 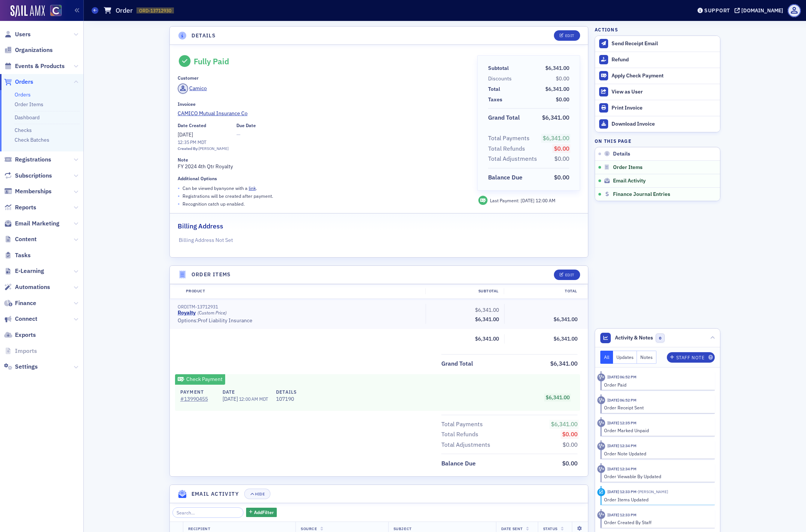 What do you see at coordinates (622, 422) in the screenshot?
I see `time: 4/21/2025 12:35 PM` at bounding box center [622, 422].